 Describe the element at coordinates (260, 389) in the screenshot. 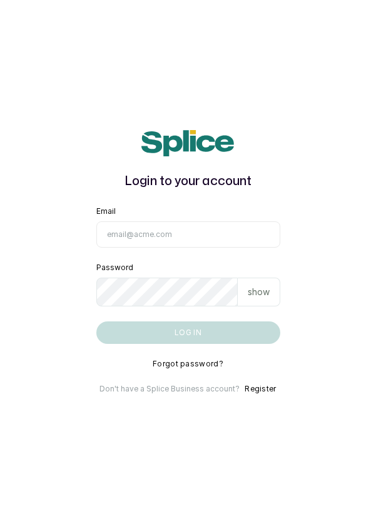

I see `button: Register` at that location.